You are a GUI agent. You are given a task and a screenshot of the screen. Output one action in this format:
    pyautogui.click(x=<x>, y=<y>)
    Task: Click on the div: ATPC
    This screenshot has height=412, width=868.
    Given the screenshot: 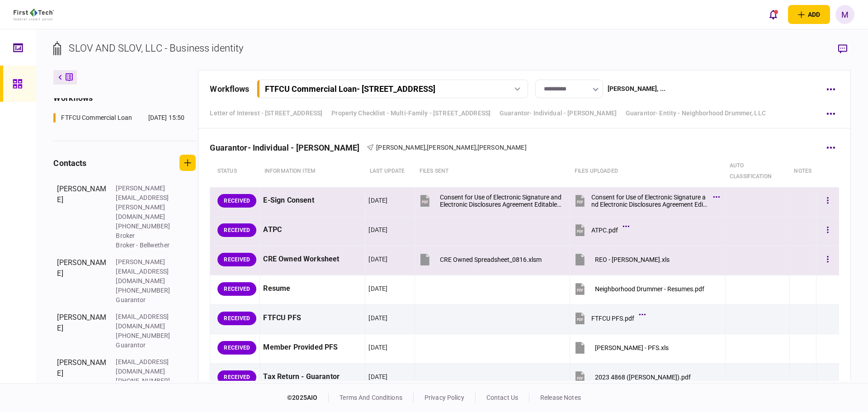 What is the action you would take?
    pyautogui.click(x=312, y=230)
    